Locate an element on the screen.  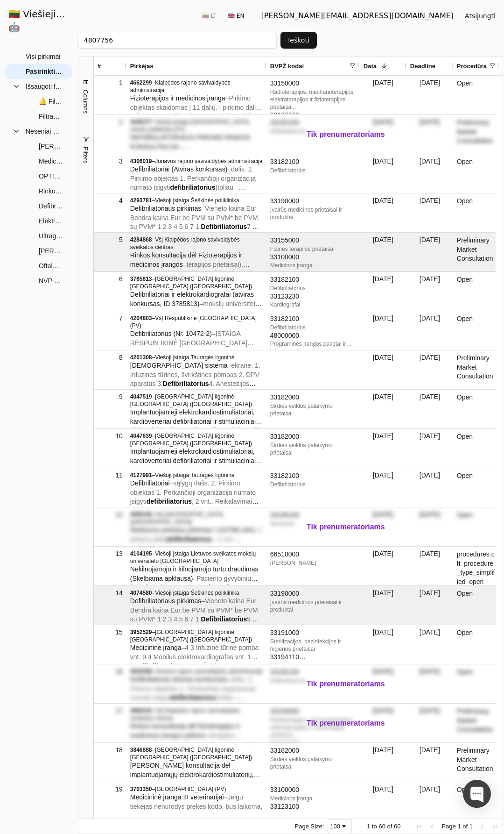
div: 10 is located at coordinates (110, 436).